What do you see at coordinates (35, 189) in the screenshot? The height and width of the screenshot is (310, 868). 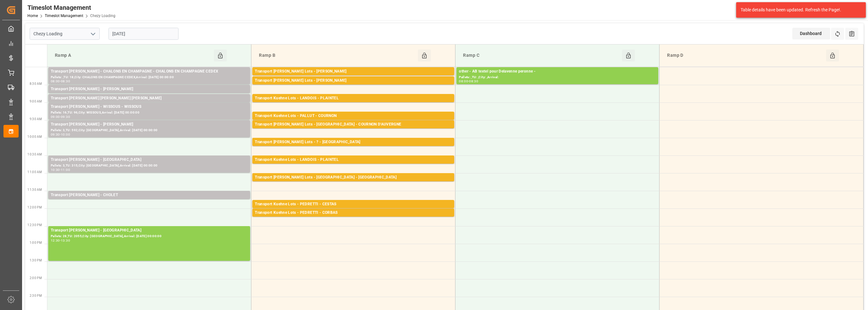 I see `span: 11:30 AM` at bounding box center [35, 189].